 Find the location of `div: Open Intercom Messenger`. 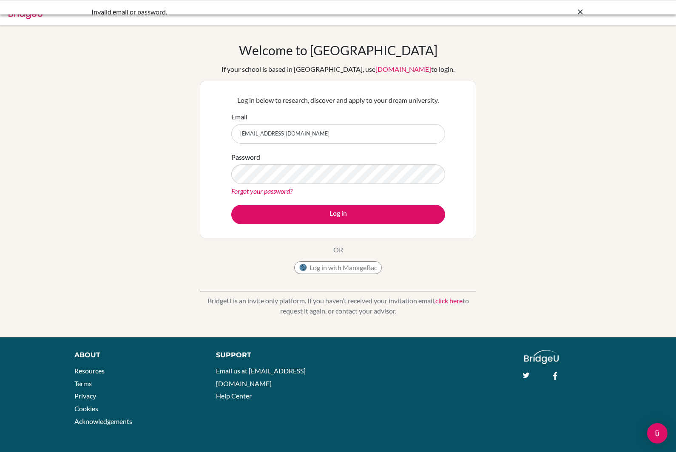

div: Open Intercom Messenger is located at coordinates (657, 434).